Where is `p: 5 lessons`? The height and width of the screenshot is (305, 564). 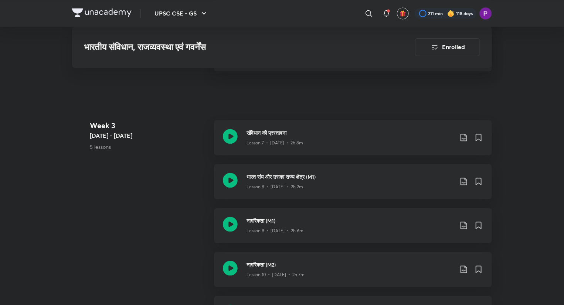 p: 5 lessons is located at coordinates (149, 147).